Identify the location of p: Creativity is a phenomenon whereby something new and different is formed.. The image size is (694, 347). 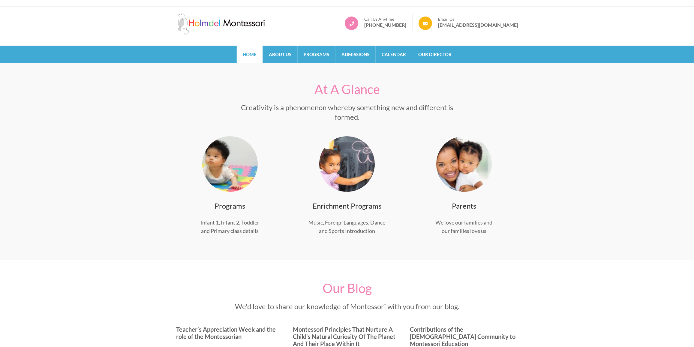
(347, 112).